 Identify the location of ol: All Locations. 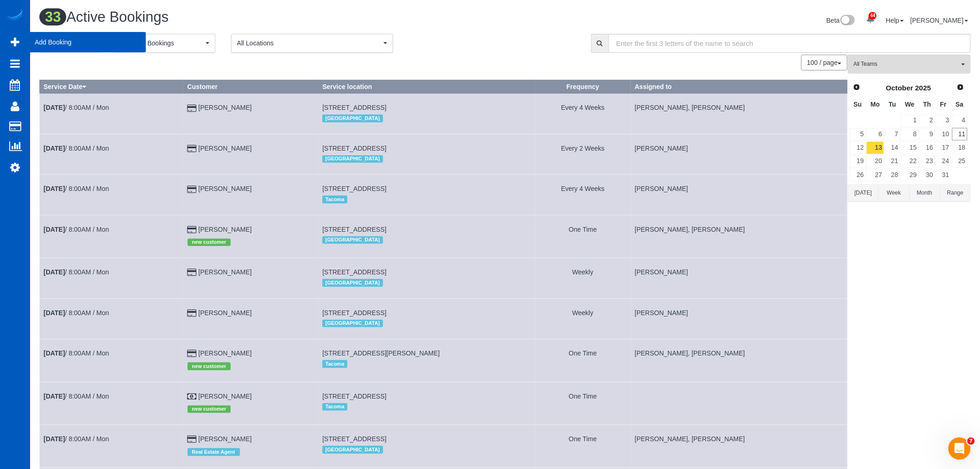
(312, 43).